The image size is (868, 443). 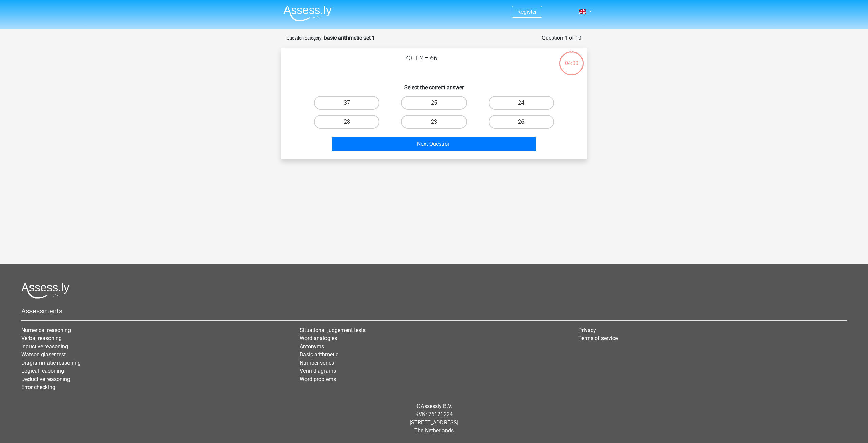 I want to click on label: 24, so click(x=521, y=103).